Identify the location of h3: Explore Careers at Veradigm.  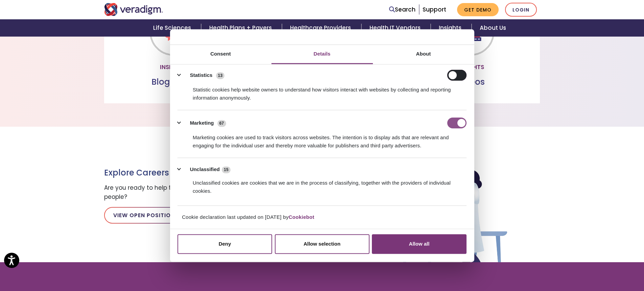
(229, 172).